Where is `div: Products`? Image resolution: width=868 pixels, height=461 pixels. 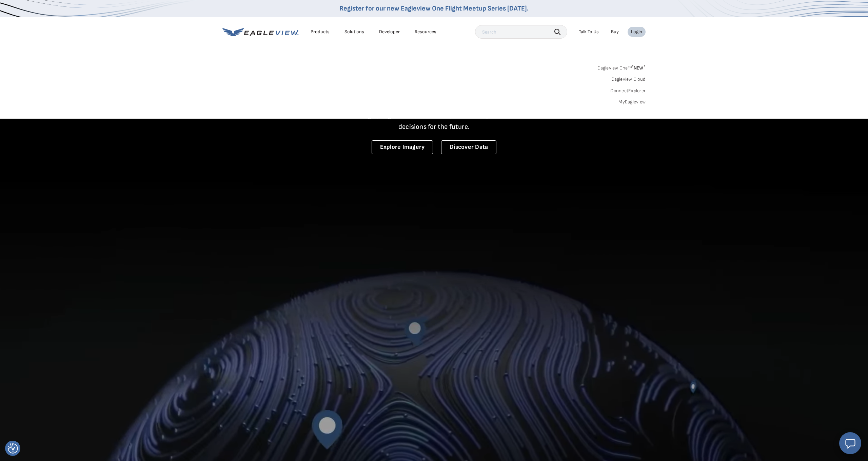
div: Products is located at coordinates (320, 32).